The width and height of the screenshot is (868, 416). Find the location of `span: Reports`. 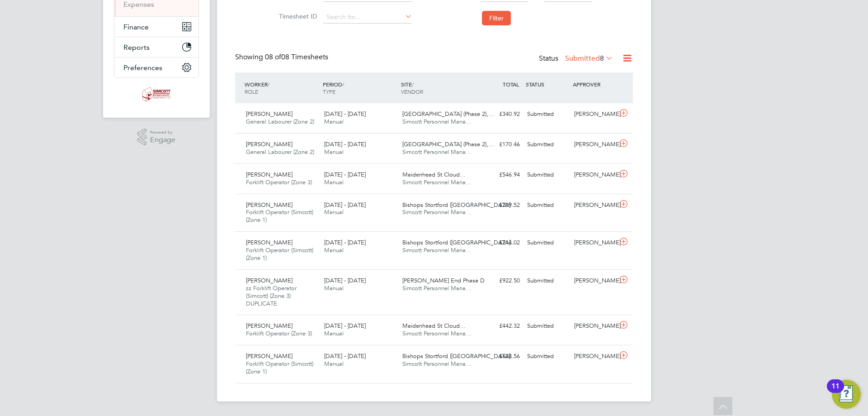

span: Reports is located at coordinates (137, 47).